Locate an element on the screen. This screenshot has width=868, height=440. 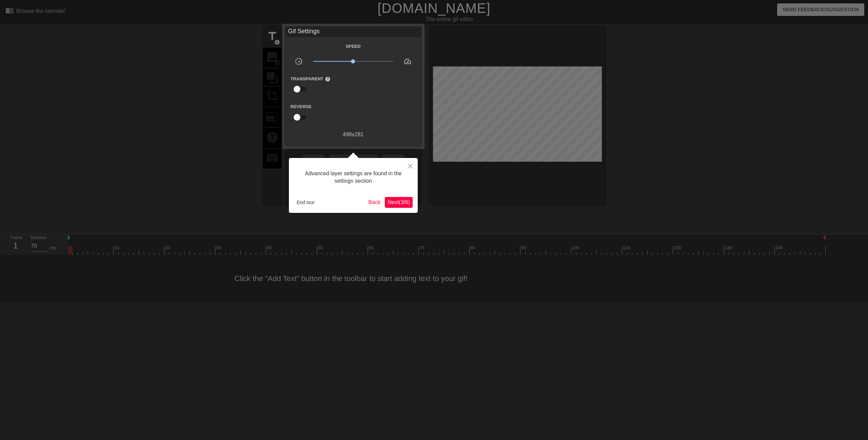
button: End tour is located at coordinates (305, 202).